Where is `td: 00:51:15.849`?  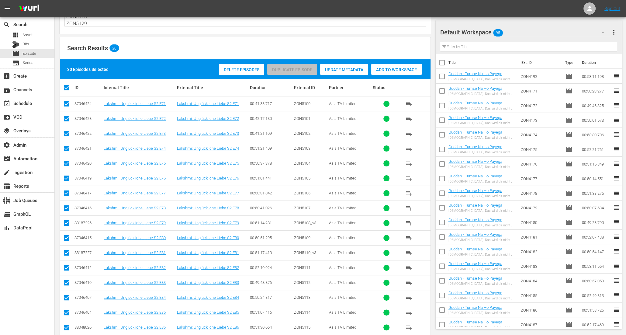 td: 00:51:15.849 is located at coordinates (596, 164).